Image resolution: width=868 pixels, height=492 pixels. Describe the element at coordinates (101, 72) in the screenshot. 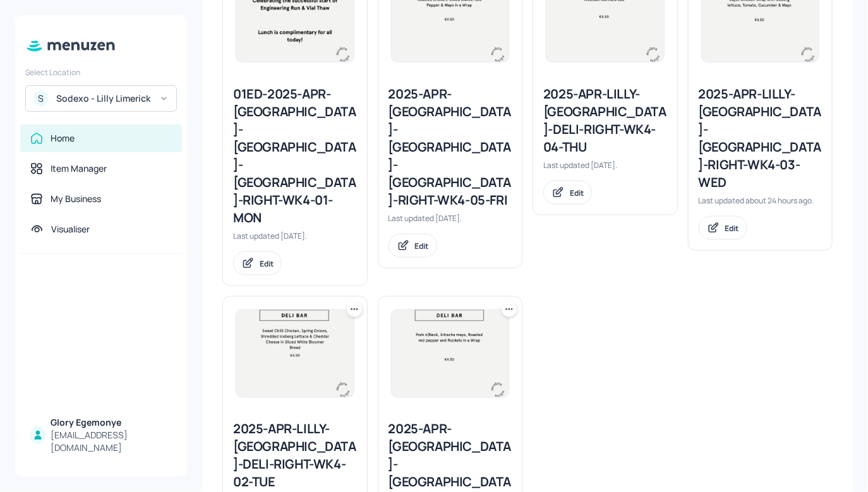

I see `div: Select Location` at that location.